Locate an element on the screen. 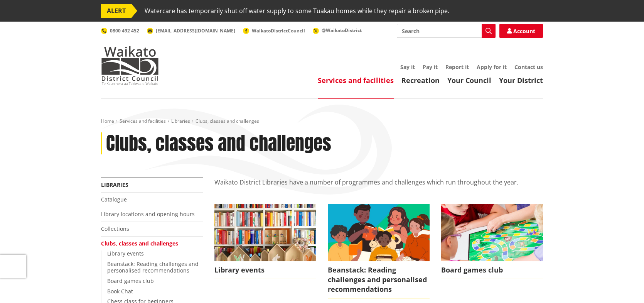  a: easter holiday events Library events is located at coordinates (266, 241).